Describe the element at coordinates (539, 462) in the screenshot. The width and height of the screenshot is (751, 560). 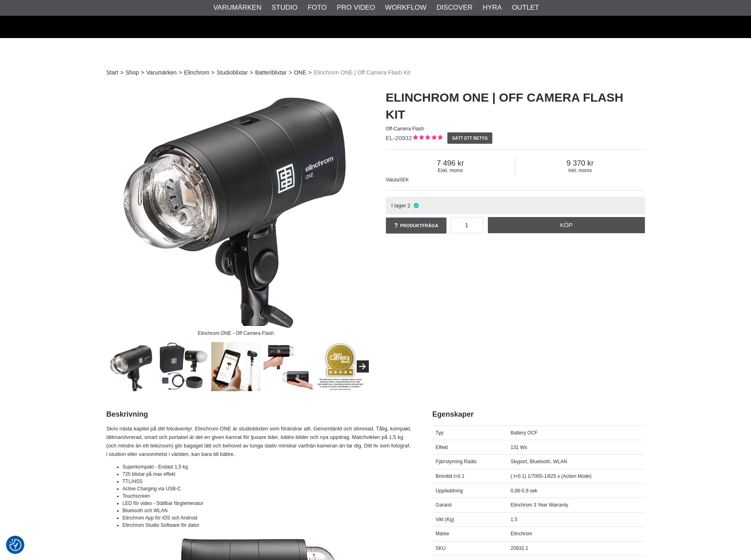
I see `span: Skyport, Bluetooth, WLAN` at that location.